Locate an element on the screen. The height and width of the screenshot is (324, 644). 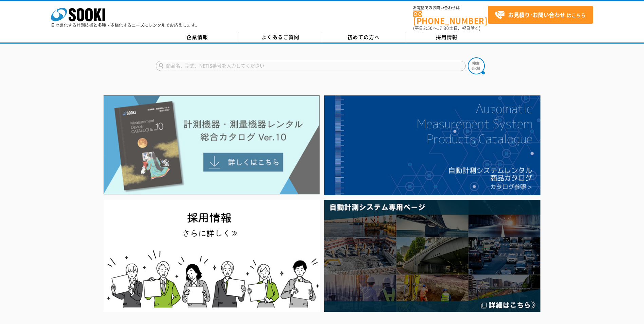
a: よくあるご質問 is located at coordinates (281, 38).